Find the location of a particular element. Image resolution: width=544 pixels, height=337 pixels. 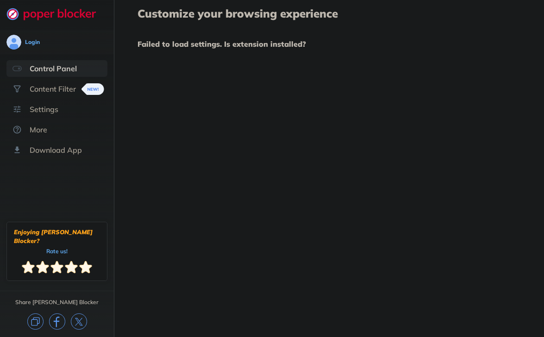

img: facebook.svg is located at coordinates (57, 321).